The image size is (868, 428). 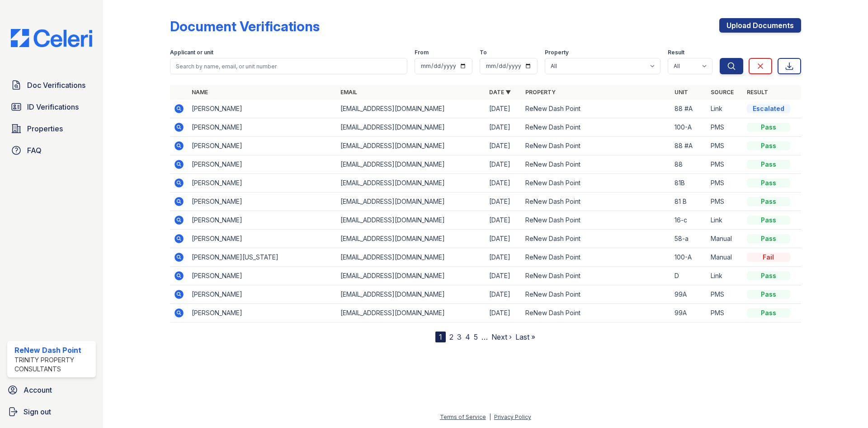 What do you see at coordinates (467, 337) in the screenshot?
I see `a: 4` at bounding box center [467, 337].